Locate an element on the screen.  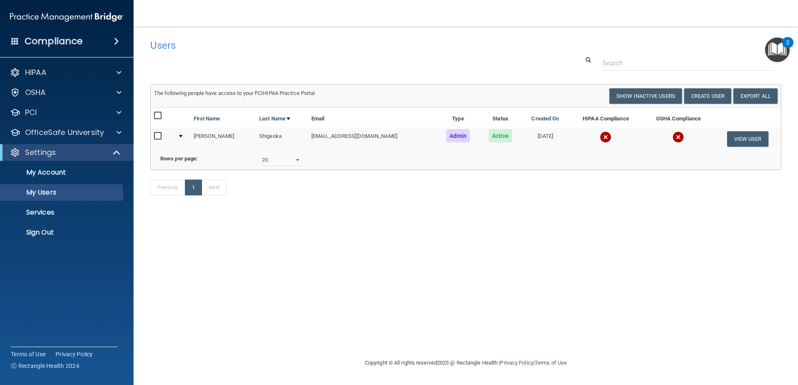
b: Rows per page: is located at coordinates (179, 159).